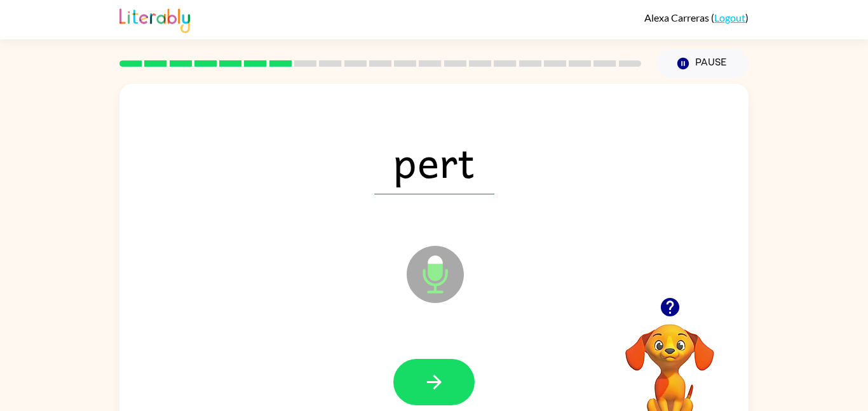 The height and width of the screenshot is (411, 868). Describe the element at coordinates (730, 17) in the screenshot. I see `a: Logout` at that location.